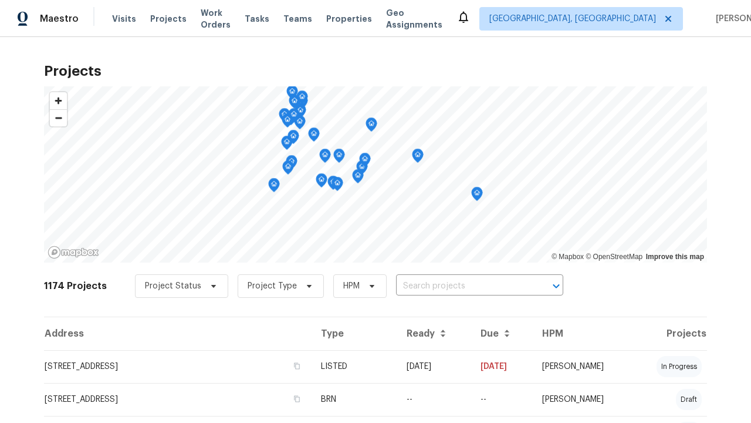 The image size is (751, 423). What do you see at coordinates (215, 19) in the screenshot?
I see `span: Work Orders` at bounding box center [215, 19].